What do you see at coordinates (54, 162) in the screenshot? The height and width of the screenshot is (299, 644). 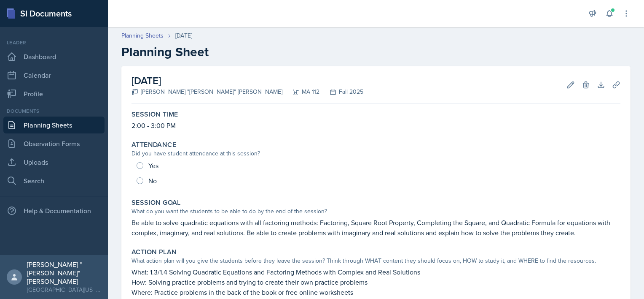 I see `a: Uploads` at bounding box center [54, 162].